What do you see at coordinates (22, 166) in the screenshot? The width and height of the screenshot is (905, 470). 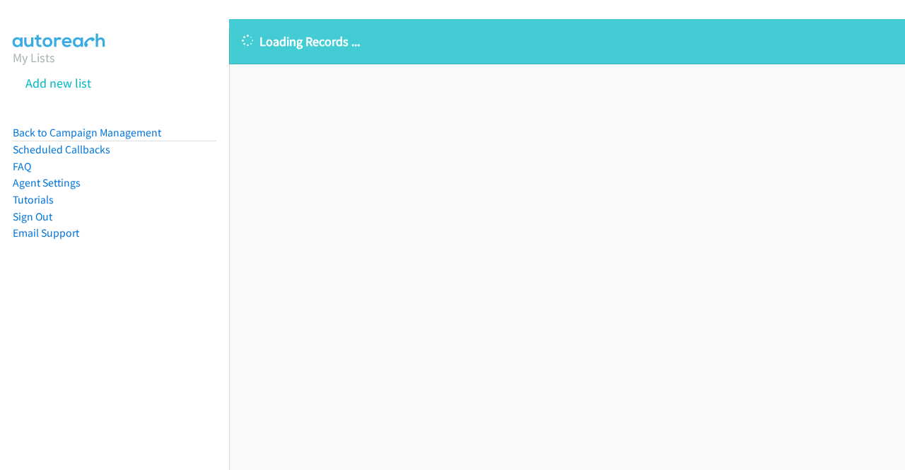 I see `a: FAQ` at bounding box center [22, 166].